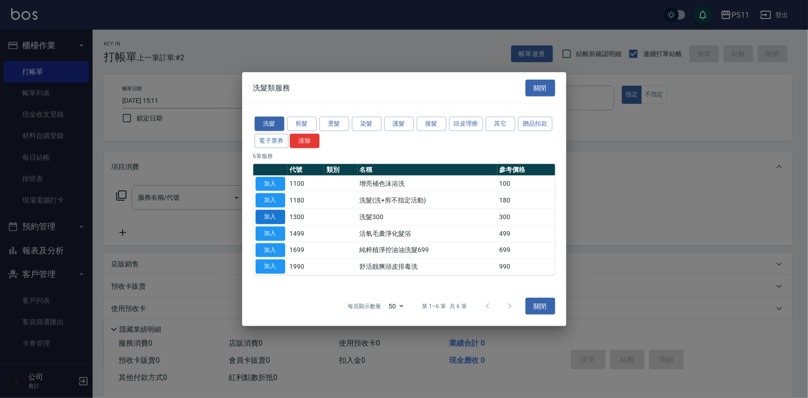 This screenshot has height=398, width=808. I want to click on td: 699, so click(526, 250).